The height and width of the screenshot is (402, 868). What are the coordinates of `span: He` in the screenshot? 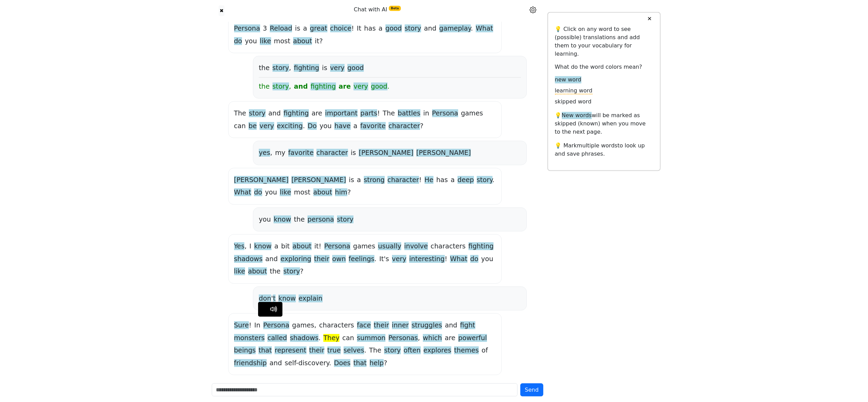 It's located at (429, 180).